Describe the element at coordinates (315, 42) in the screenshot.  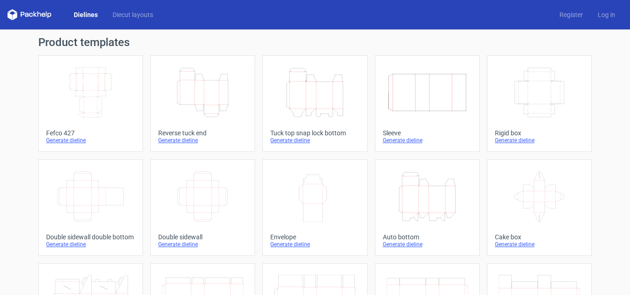
I see `h1: Product templates` at that location.